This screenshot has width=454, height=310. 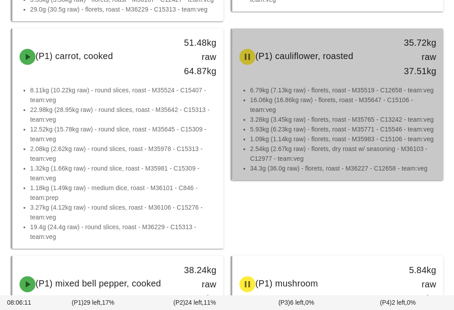 I want to click on div: (P1) 17%, so click(x=93, y=302).